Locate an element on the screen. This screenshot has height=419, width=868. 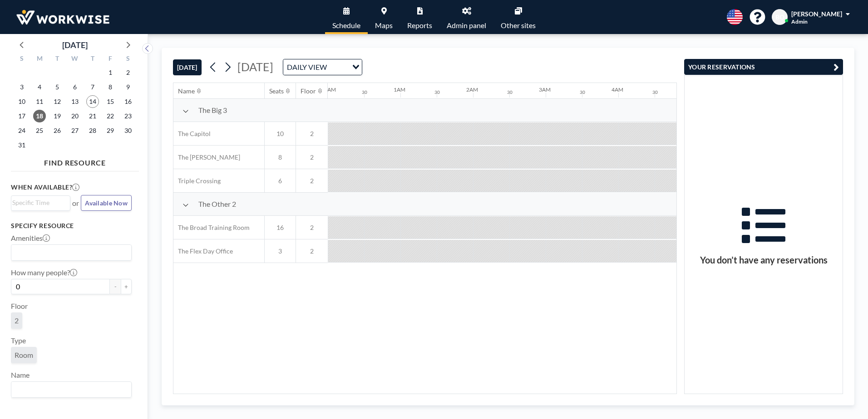
span: Maps is located at coordinates (384, 25).